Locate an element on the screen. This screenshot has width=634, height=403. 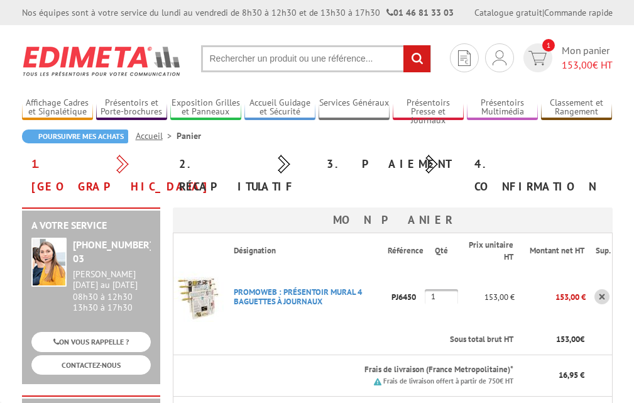
a: Accueil Guidage et Sécurité is located at coordinates (280, 107).